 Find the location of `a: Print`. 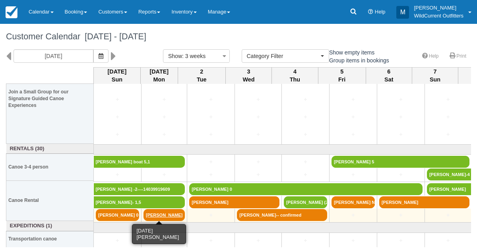

a: Print is located at coordinates (458, 56).